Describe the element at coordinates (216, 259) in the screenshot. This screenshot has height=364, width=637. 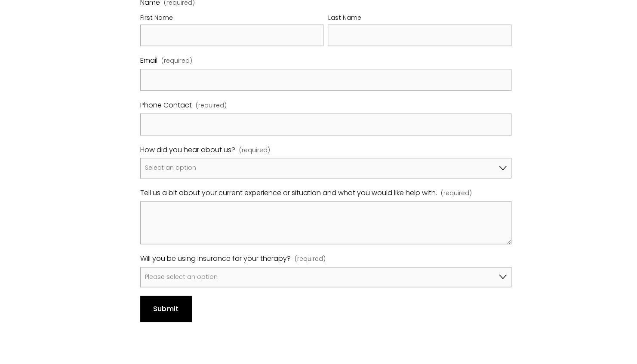
I see `span: Will you be using insurance for your therapy?` at that location.